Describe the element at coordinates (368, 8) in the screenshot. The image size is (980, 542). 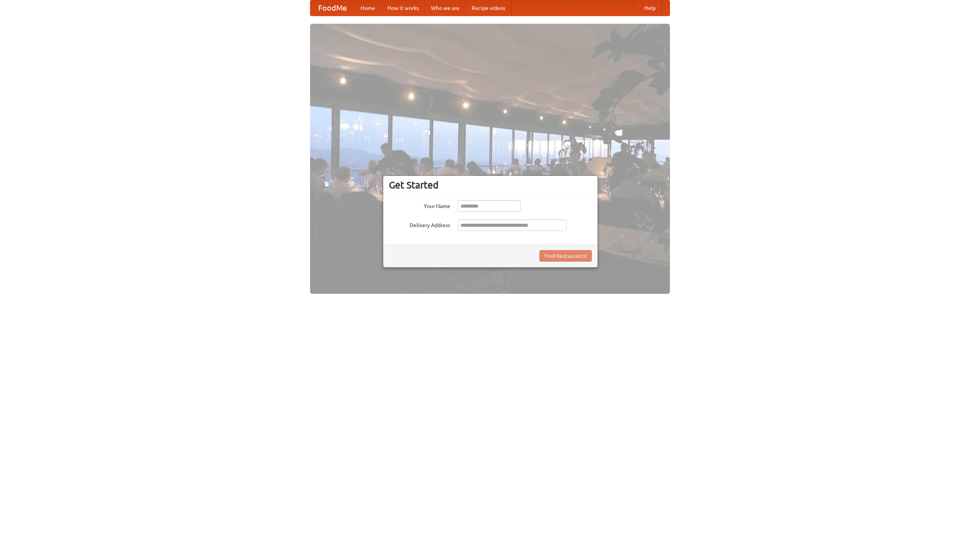
I see `a: Home` at that location.